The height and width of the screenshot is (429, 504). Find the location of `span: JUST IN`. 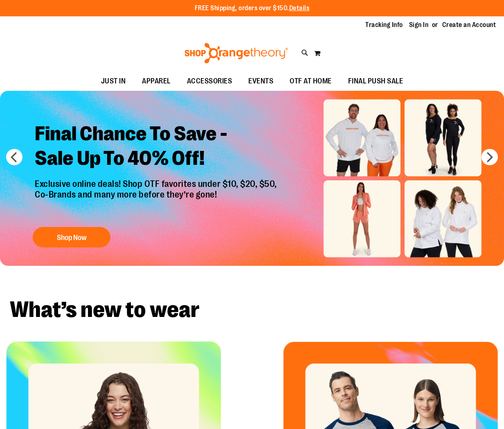

span: JUST IN is located at coordinates (114, 81).